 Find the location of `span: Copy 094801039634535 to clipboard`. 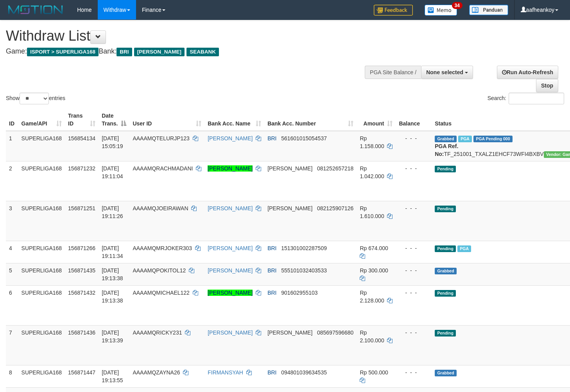

span: Copy 094801039634535 to clipboard is located at coordinates (304, 372).